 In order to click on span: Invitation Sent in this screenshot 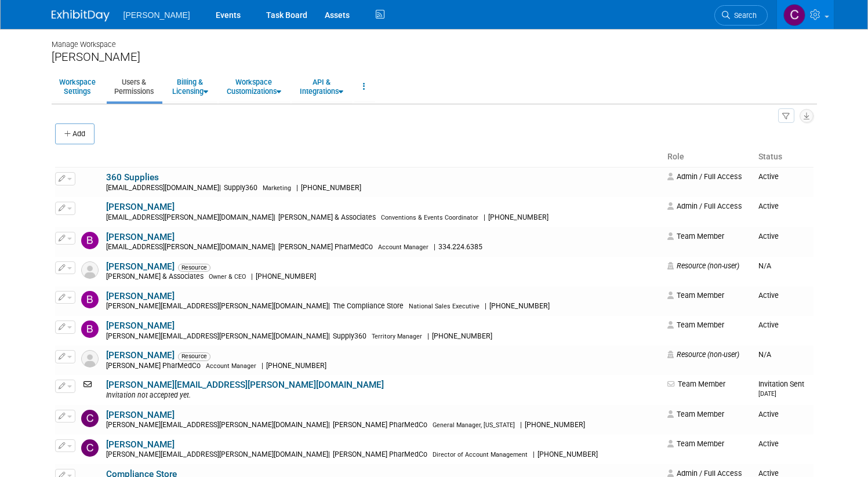, I will do `click(781, 388)`.